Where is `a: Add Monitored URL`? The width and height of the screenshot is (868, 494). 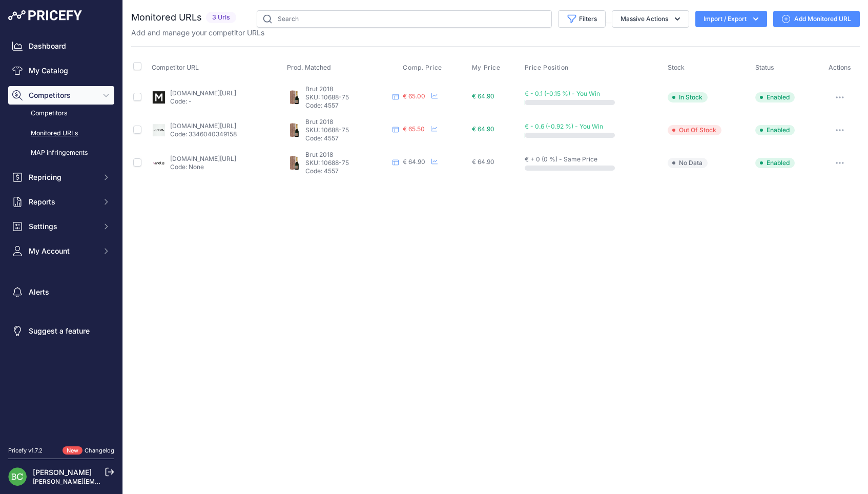 a: Add Monitored URL is located at coordinates (816, 19).